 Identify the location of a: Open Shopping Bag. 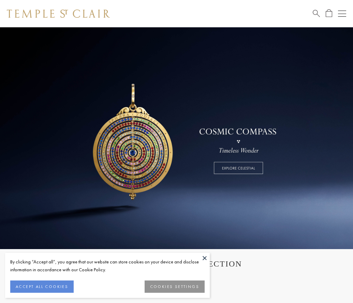
(329, 13).